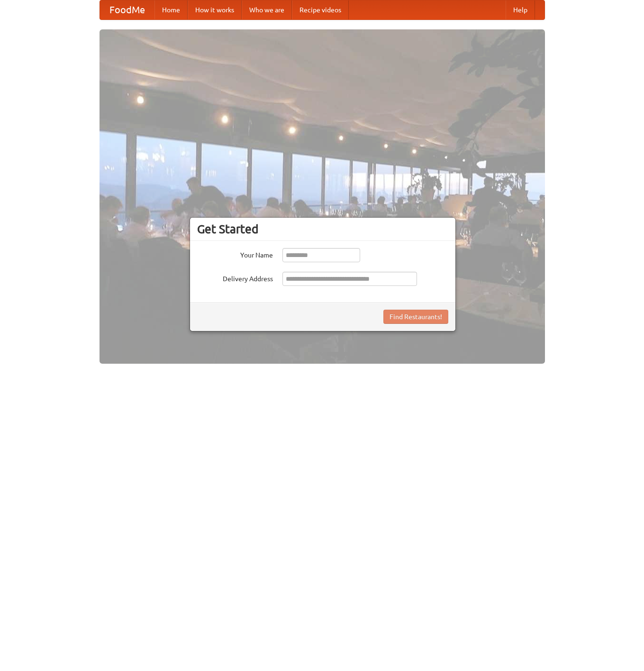 Image resolution: width=644 pixels, height=671 pixels. Describe the element at coordinates (267, 10) in the screenshot. I see `a: Who we are` at that location.